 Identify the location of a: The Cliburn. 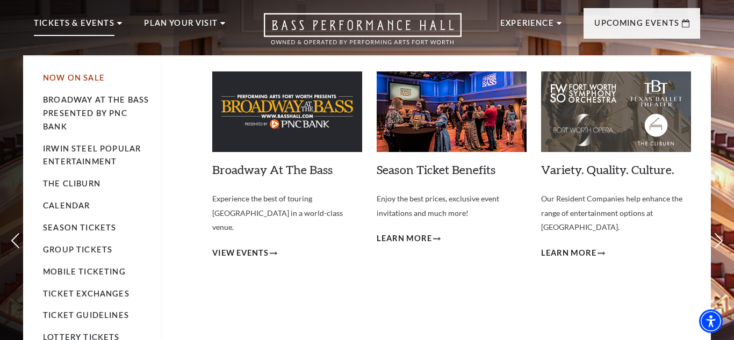
(71, 183).